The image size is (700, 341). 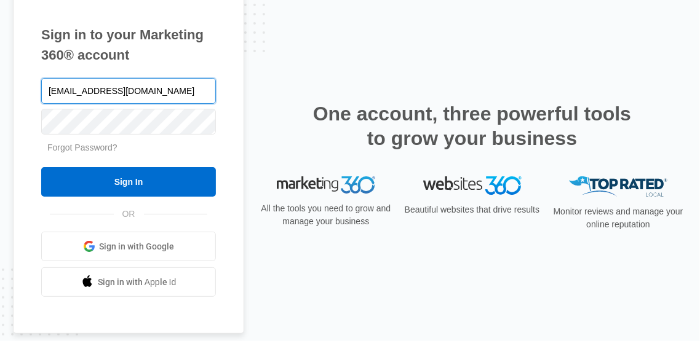 I want to click on span: Sign in with Apple Id, so click(x=137, y=282).